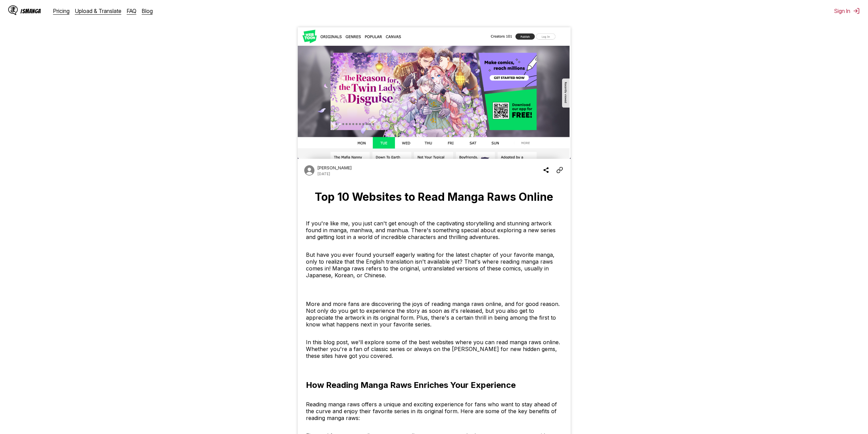 The image size is (868, 434). Describe the element at coordinates (434, 349) in the screenshot. I see `p: In this blog post, we'll explore some of the best websites where you can read manga raws online. ...` at that location.